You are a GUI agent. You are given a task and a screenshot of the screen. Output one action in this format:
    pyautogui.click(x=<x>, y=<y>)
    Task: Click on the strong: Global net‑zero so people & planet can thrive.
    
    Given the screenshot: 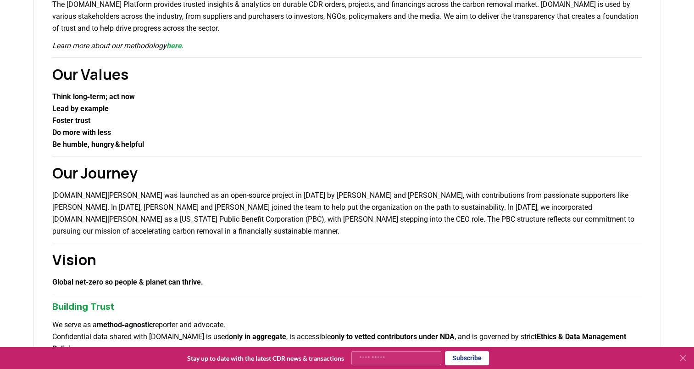 What is the action you would take?
    pyautogui.click(x=128, y=281)
    